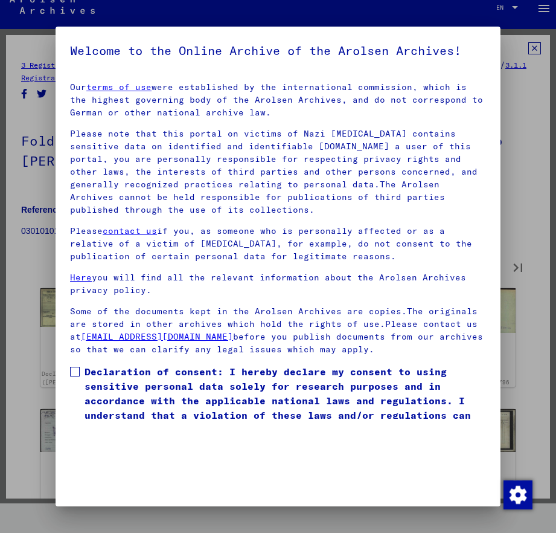 The width and height of the screenshot is (556, 533). I want to click on span: Declaration of consent: I hereby declare my consent to using sensitive personal data solely for r..., so click(285, 401).